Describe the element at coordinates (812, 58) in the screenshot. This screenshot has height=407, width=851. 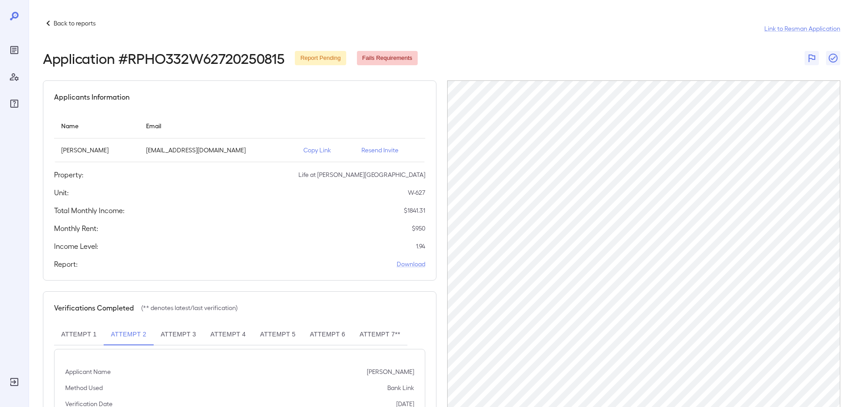
I see `button: Flag Report` at that location.